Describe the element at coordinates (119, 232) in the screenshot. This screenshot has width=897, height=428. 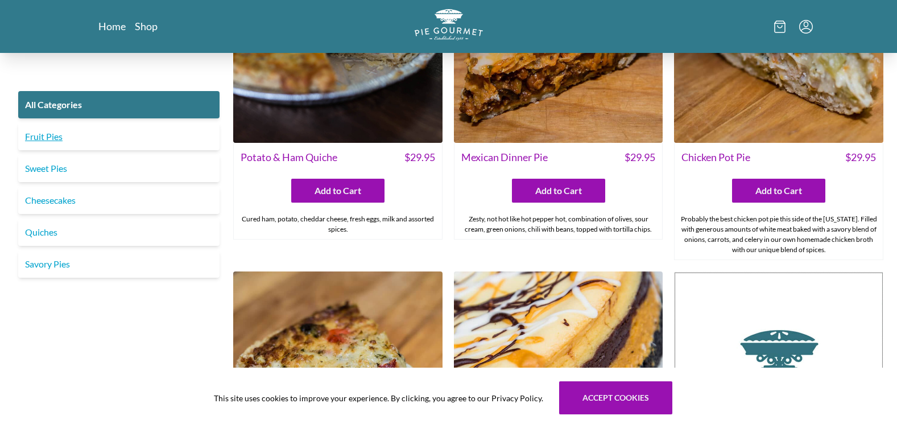
I see `a: Quiches` at that location.